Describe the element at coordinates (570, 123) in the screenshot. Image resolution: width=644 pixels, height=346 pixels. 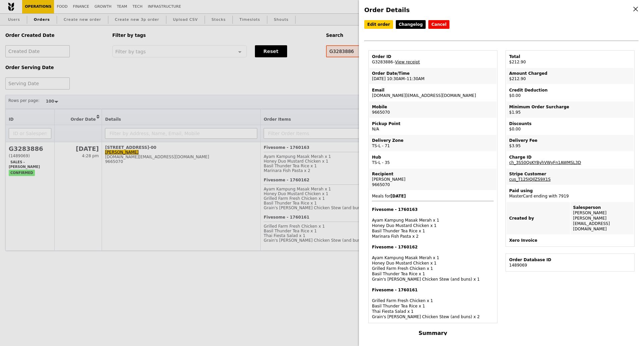
I see `div: Discounts` at that location.